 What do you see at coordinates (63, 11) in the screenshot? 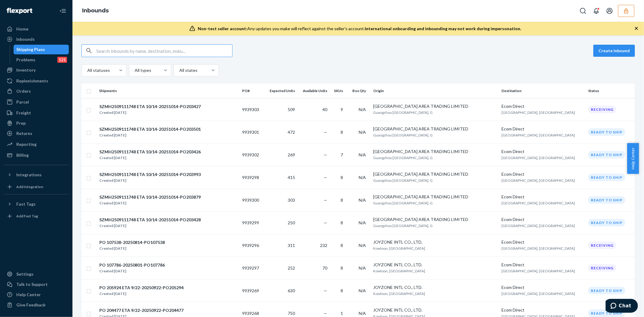
I see `button: Close Navigation` at bounding box center [63, 11].